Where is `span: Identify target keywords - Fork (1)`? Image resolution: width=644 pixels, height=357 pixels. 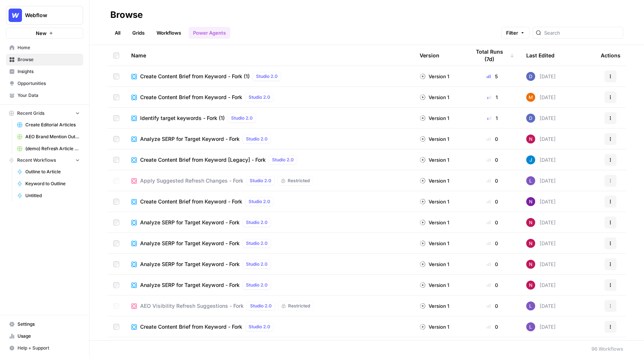 span: Identify target keywords - Fork (1) is located at coordinates (182, 118).